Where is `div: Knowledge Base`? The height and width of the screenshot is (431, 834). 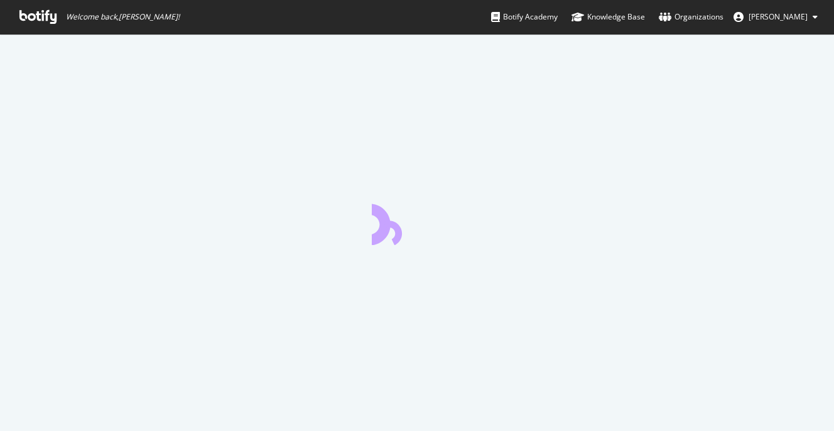 div: Knowledge Base is located at coordinates (608, 17).